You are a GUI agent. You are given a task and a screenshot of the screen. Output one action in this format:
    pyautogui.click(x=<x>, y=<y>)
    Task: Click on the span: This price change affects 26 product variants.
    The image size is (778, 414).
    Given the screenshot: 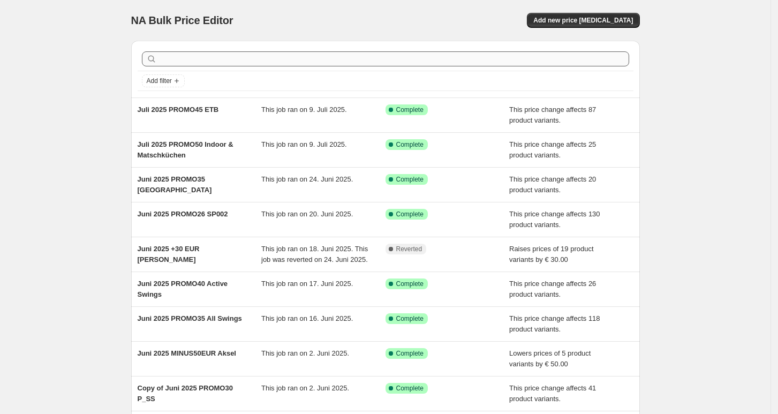 What is the action you would take?
    pyautogui.click(x=552, y=288)
    